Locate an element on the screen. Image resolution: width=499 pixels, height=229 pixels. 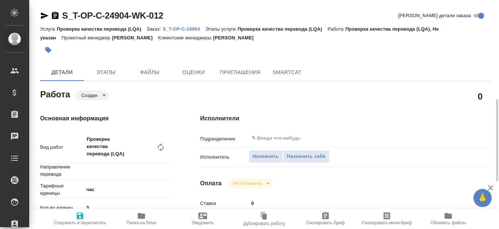
p: Проектный менеджер is located at coordinates (87, 38).